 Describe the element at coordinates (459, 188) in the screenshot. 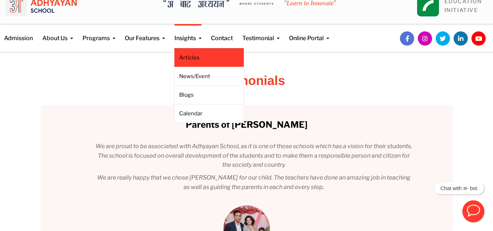

I see `p: Chat with अ- bot.` at that location.